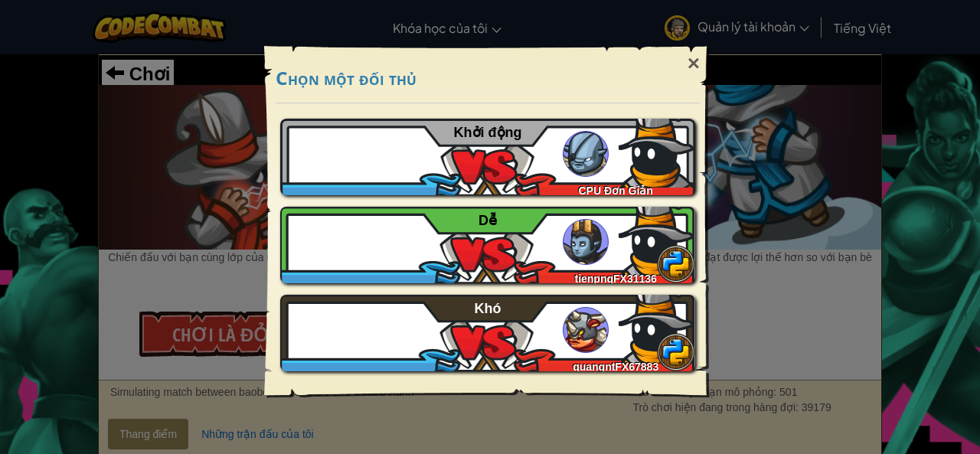 The image size is (980, 454). I want to click on span: quangntFX67883, so click(616, 367).